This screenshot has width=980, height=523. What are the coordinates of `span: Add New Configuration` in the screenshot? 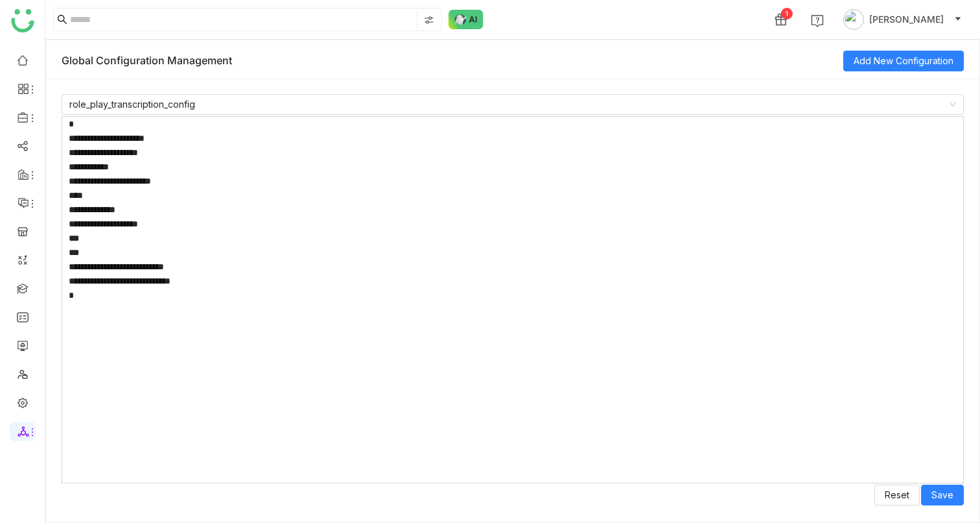 It's located at (903, 61).